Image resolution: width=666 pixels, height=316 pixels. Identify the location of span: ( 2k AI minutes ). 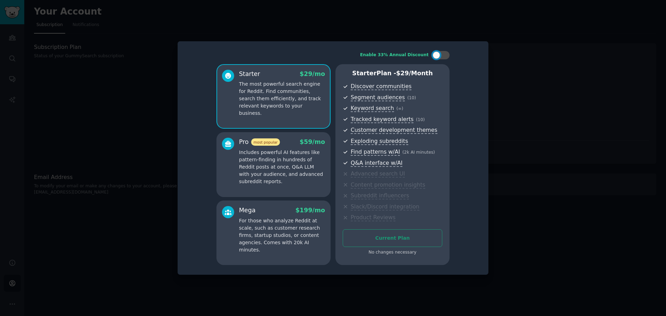
(419, 152).